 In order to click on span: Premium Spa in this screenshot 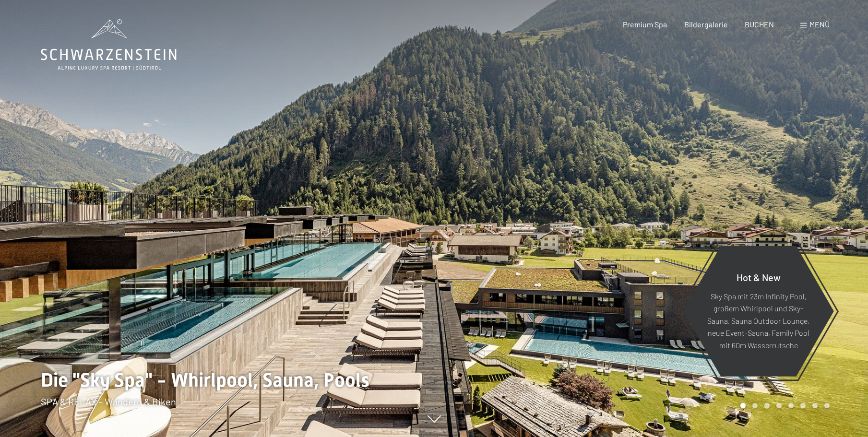, I will do `click(645, 24)`.